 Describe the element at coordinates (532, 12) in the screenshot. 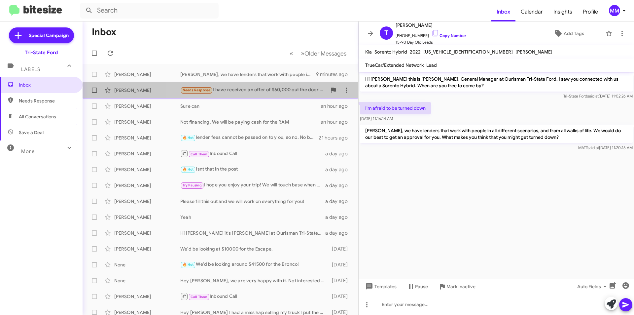

I see `a: Calendar` at that location.